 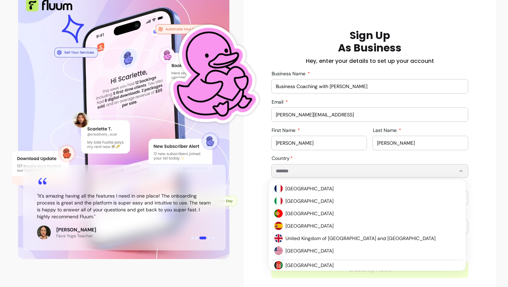 I want to click on label: Country, so click(x=283, y=158).